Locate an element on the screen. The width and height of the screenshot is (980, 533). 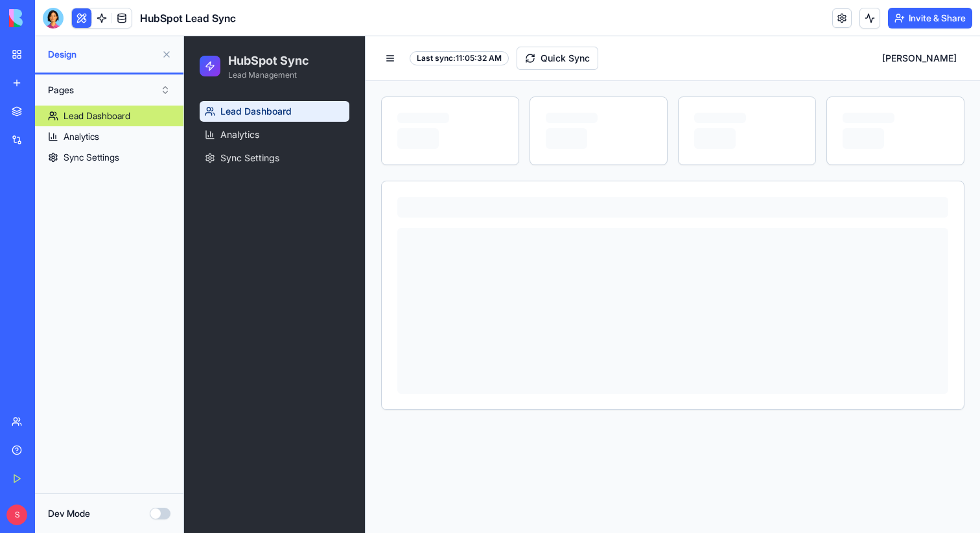
span: Lead Dashboard is located at coordinates (72, 75).